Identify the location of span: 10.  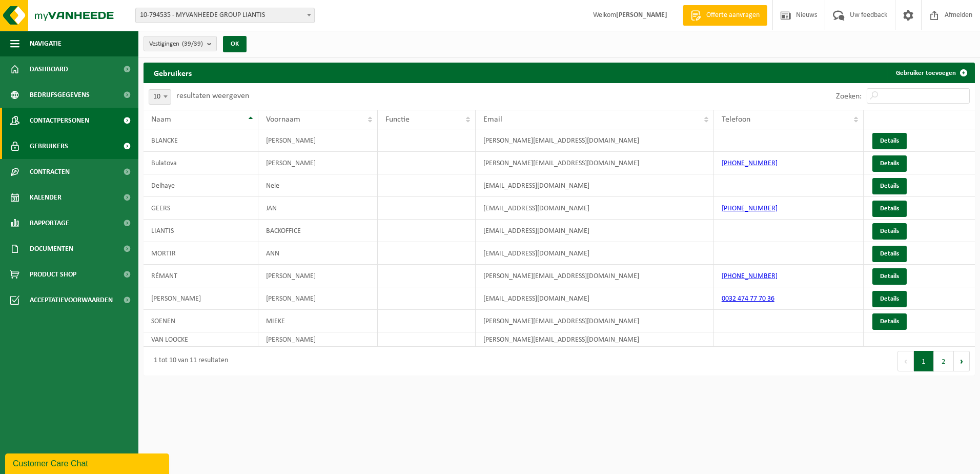
(160, 97).